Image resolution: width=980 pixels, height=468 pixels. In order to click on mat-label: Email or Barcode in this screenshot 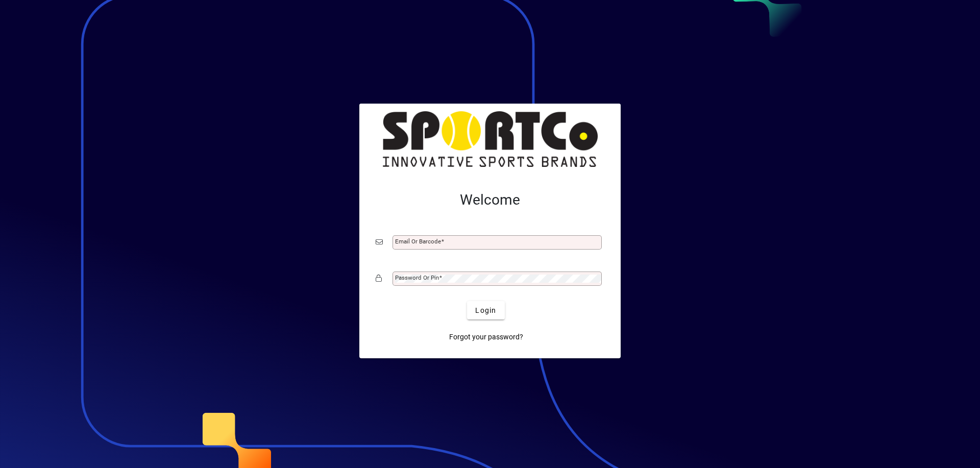, I will do `click(418, 241)`.